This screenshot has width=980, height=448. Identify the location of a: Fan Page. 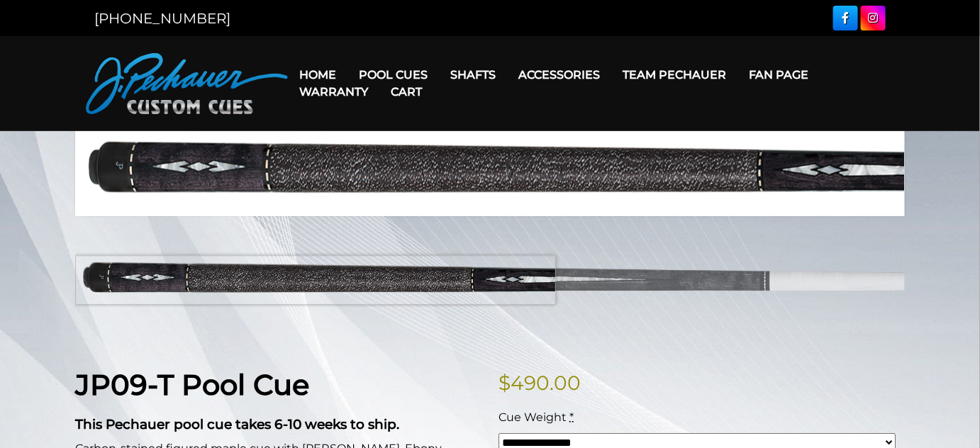
(779, 75).